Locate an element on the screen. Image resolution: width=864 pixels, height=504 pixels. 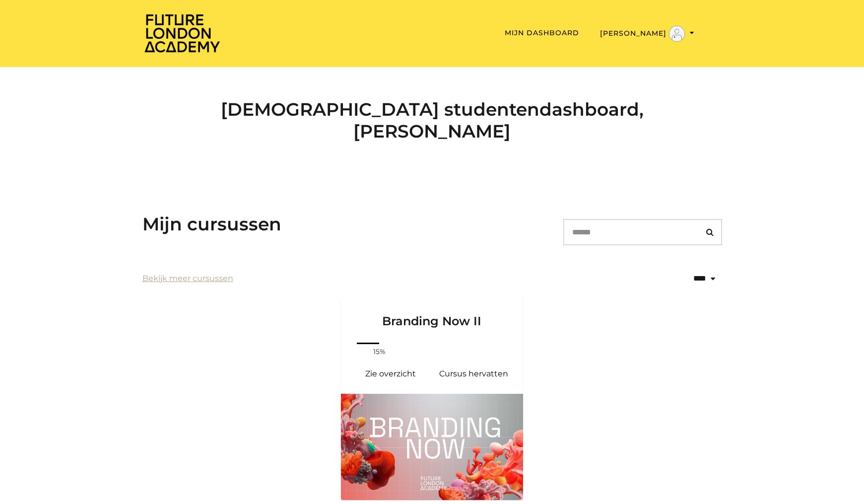
a: Branding Now II: Zie overzicht is located at coordinates (391, 373).